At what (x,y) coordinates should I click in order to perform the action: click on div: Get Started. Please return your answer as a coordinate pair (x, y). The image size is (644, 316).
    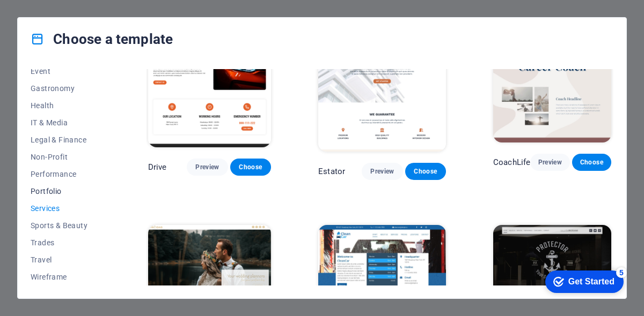
    Looking at the image, I should click on (55, 17).